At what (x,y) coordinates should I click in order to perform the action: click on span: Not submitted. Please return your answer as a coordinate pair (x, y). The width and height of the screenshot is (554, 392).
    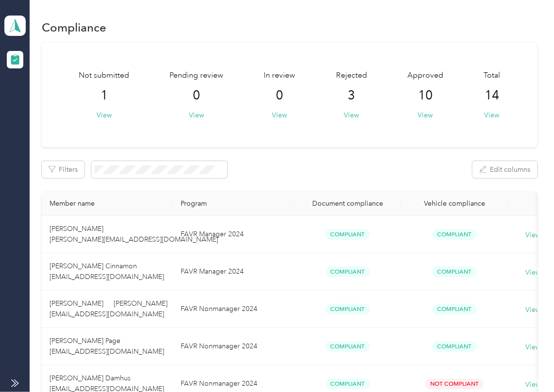
    Looking at the image, I should click on (104, 76).